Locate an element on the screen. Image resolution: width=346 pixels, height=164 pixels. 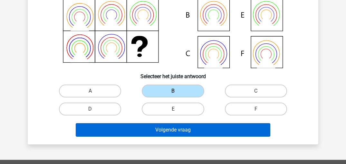
label: B is located at coordinates (173, 91).